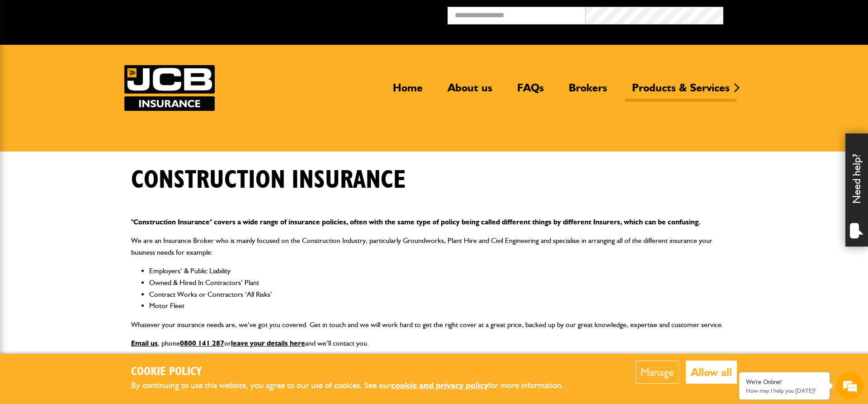 This screenshot has height=404, width=868. What do you see at coordinates (588, 91) in the screenshot?
I see `a: Brokers` at bounding box center [588, 91].